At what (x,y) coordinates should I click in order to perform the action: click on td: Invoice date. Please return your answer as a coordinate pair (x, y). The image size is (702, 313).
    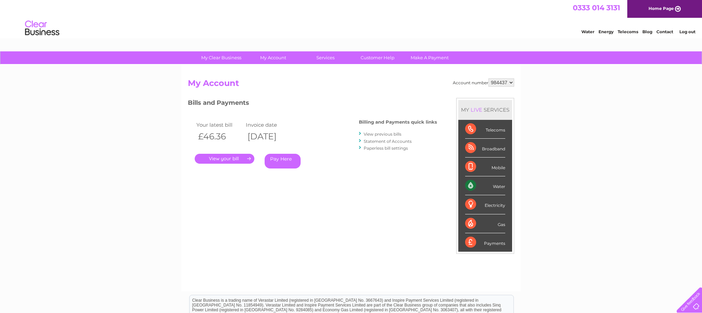
    Looking at the image, I should click on (269, 125).